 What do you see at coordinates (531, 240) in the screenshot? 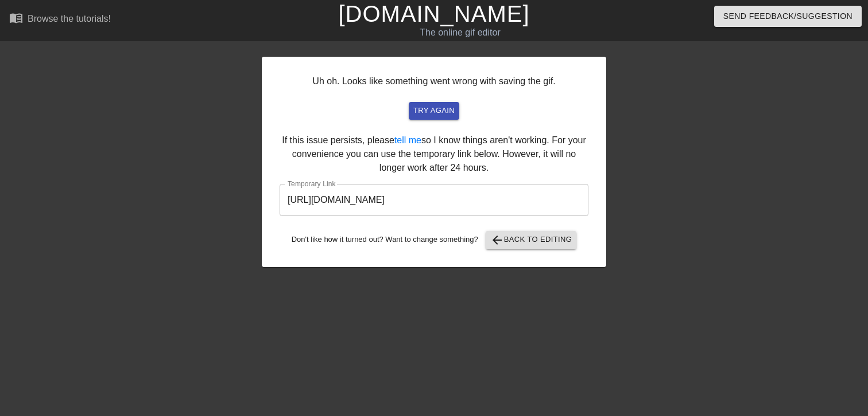
I see `span: Back to Editing` at bounding box center [531, 240].